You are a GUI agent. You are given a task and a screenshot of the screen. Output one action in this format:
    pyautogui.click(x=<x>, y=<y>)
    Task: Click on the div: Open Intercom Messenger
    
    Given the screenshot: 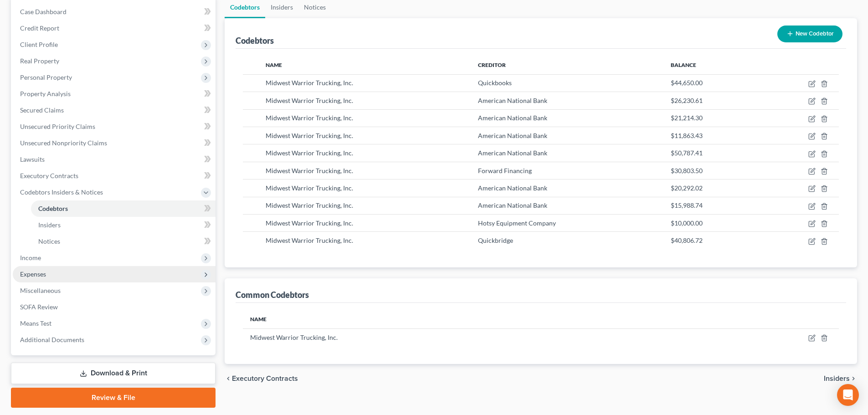 What is the action you would take?
    pyautogui.click(x=848, y=395)
    